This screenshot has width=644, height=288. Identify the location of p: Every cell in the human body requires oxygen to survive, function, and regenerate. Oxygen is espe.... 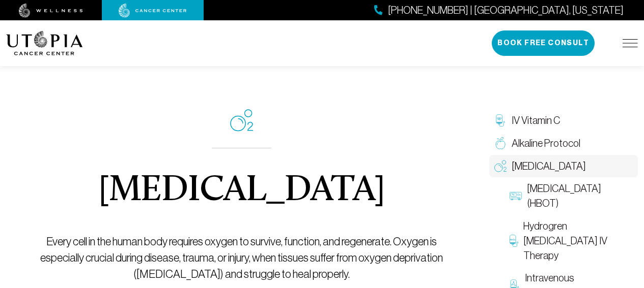
(241, 258).